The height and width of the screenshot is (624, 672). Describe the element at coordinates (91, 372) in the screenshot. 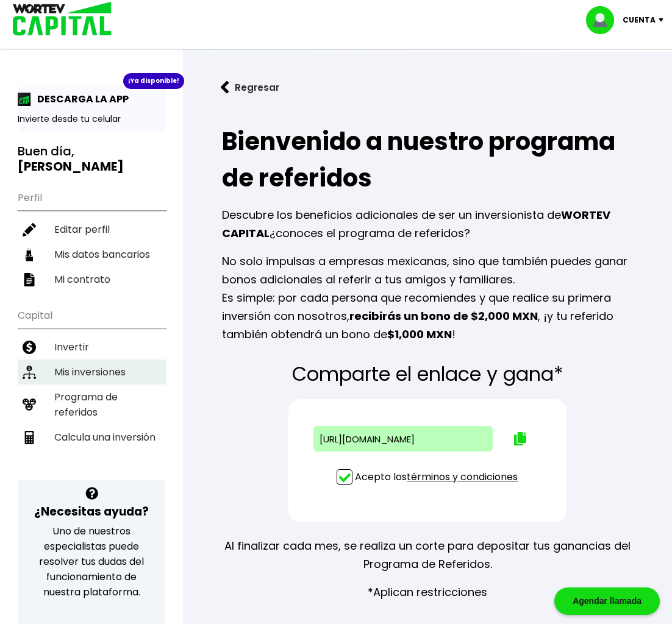

I see `li: Mis inversiones` at that location.